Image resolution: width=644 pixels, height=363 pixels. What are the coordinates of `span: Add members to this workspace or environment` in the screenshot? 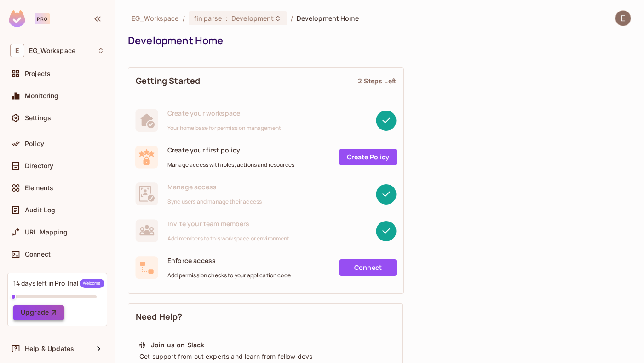 It's located at (229, 238).